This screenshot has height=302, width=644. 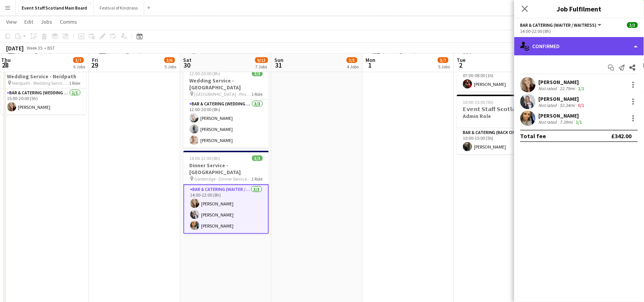 I want to click on div: 14:00-22:00 (8h), so click(x=579, y=31).